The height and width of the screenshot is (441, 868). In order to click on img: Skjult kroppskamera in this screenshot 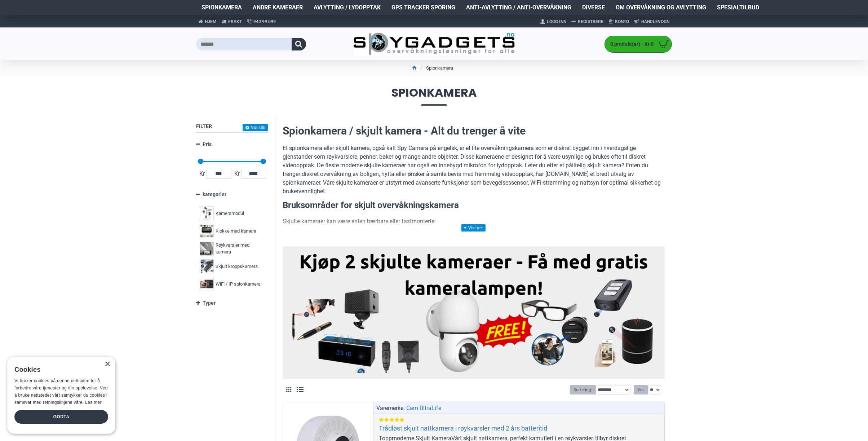, I will do `click(206, 266)`.